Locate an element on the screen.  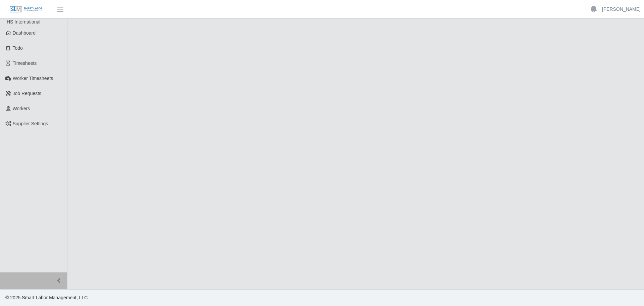
span: © 2025 Smart Labor Management, LLC is located at coordinates (47, 297).